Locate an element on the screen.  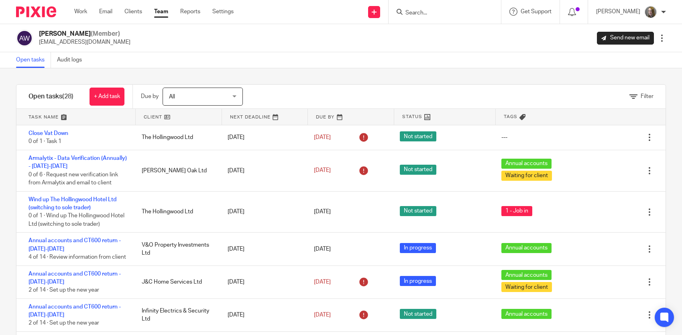
a: Wind up The Hollingwood Hotel Ltd (switching to sole trader) is located at coordinates (72, 204).